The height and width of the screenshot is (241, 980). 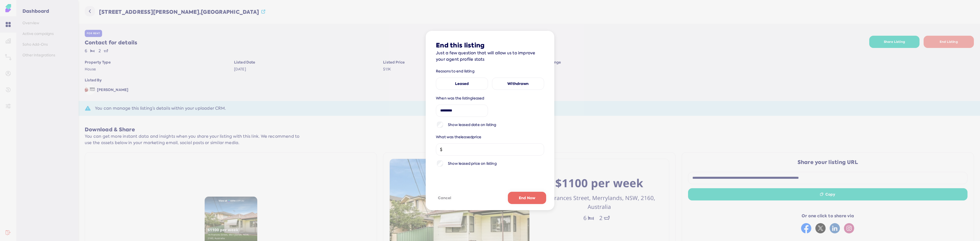 What do you see at coordinates (527, 198) in the screenshot?
I see `button: End Now` at bounding box center [527, 198].